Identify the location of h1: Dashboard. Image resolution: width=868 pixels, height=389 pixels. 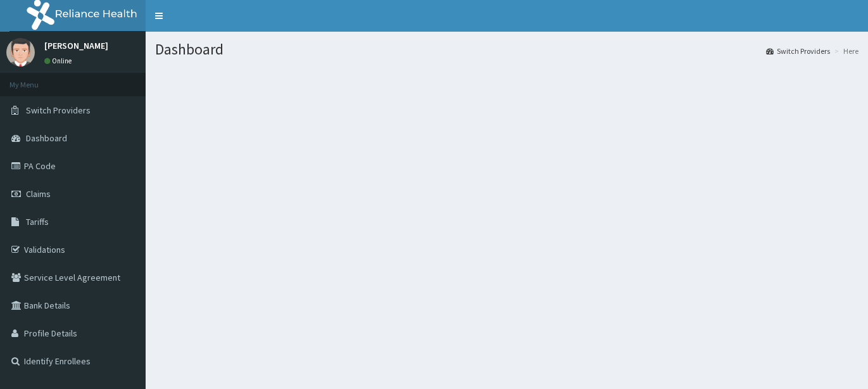
(506, 49).